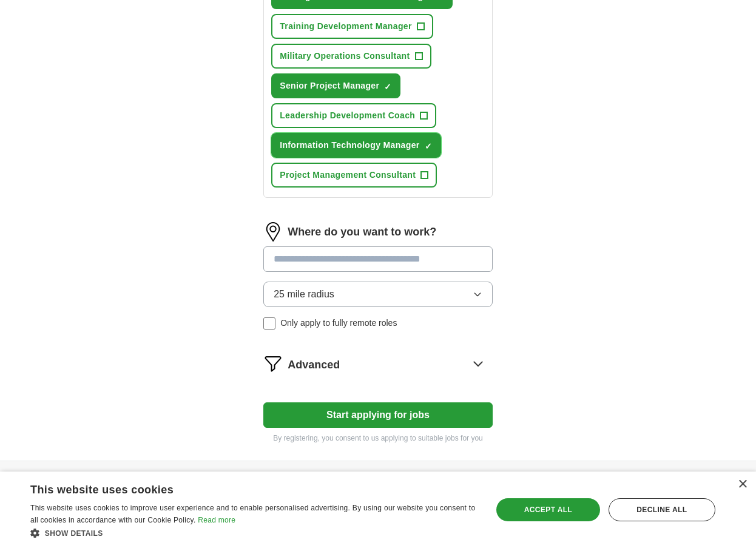 This screenshot has height=548, width=756. I want to click on button: Start applying for jobs, so click(378, 415).